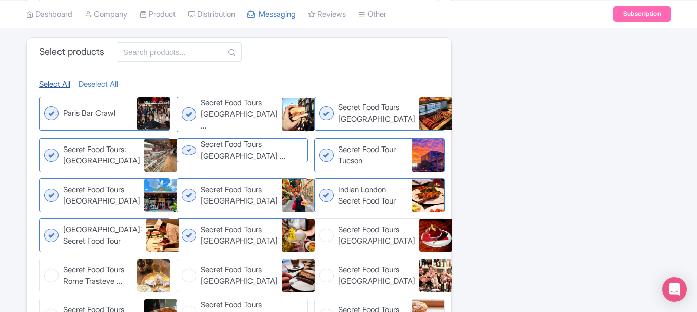 Image resolution: width=697 pixels, height=312 pixels. I want to click on img: Paris Bar Crawl, so click(153, 113).